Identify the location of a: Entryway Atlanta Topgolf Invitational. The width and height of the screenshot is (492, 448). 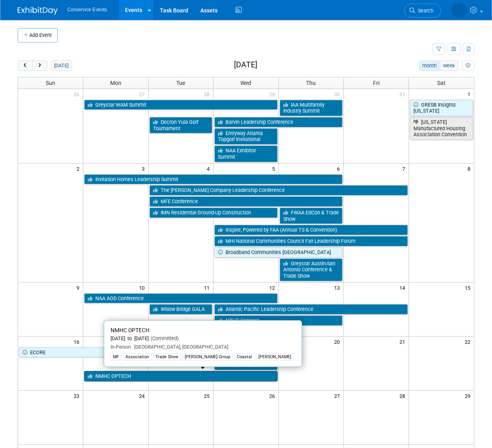
(246, 136).